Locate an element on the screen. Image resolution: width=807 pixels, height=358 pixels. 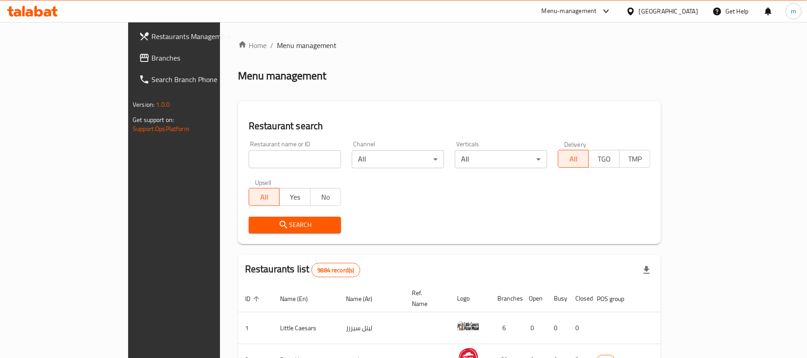
button: TGO is located at coordinates (604, 159).